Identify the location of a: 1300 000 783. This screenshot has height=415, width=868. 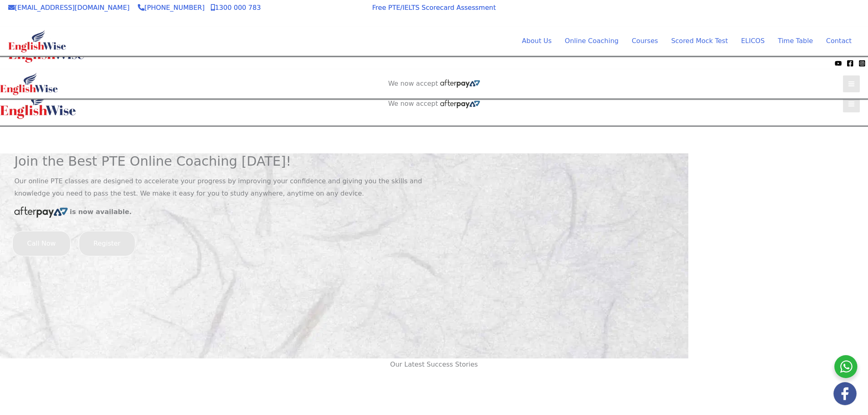
(236, 8).